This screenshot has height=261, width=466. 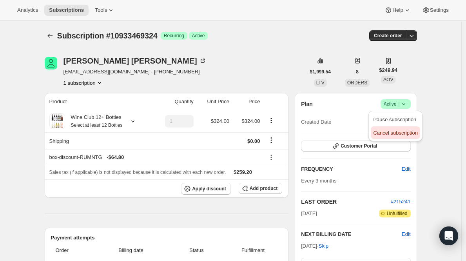 What do you see at coordinates (439, 10) in the screenshot?
I see `span: Settings` at bounding box center [439, 10].